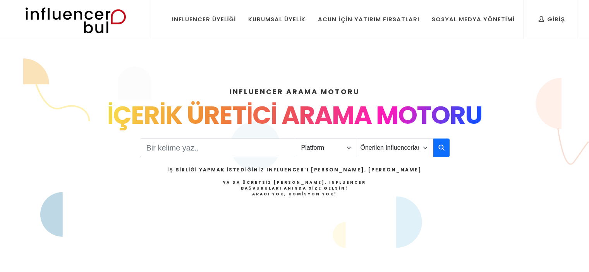 The width and height of the screenshot is (589, 272). I want to click on h4: INFLUENCER ARAMA MOTORU, so click(294, 91).